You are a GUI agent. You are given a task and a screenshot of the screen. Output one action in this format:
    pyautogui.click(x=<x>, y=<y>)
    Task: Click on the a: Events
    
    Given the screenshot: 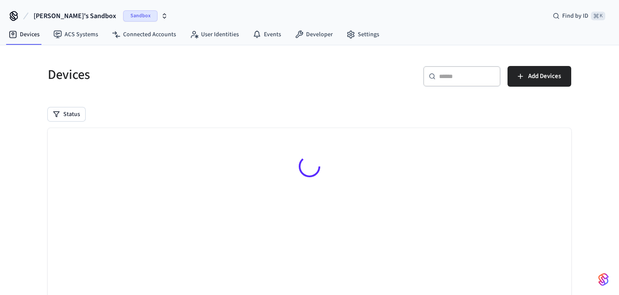 What is the action you would take?
    pyautogui.click(x=267, y=34)
    